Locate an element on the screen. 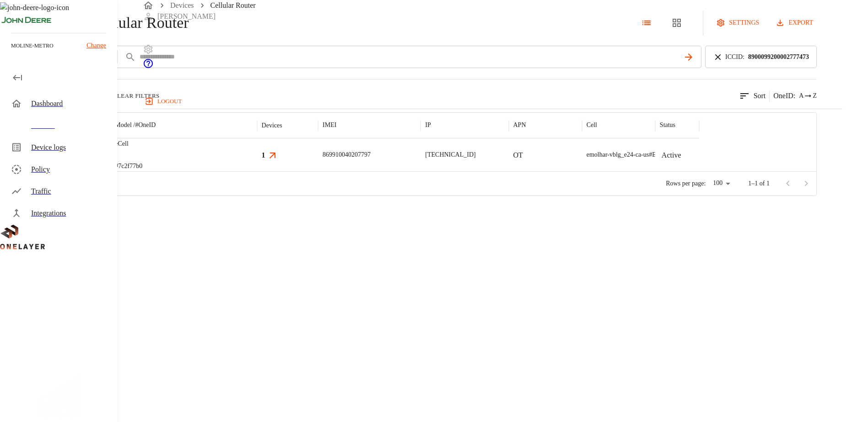 The height and width of the screenshot is (422, 868). h3: 1 is located at coordinates (263, 155).